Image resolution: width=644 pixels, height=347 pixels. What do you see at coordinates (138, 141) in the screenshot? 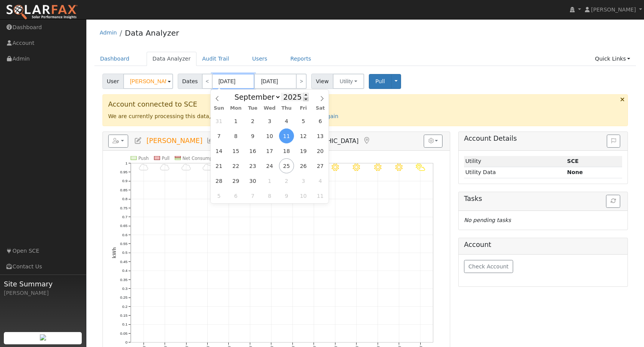
I see `a: Edit User (37829)` at bounding box center [138, 141].